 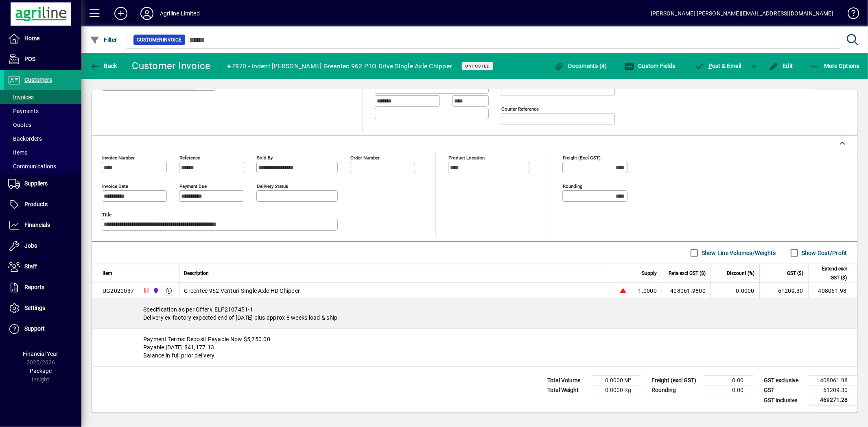 I want to click on div: UG2020037, so click(x=118, y=291).